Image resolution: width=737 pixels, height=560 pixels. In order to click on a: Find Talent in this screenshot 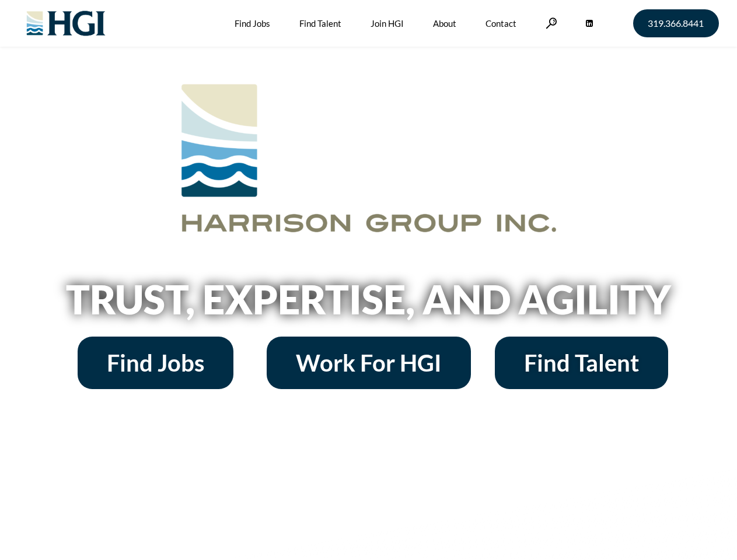, I will do `click(581, 363)`.